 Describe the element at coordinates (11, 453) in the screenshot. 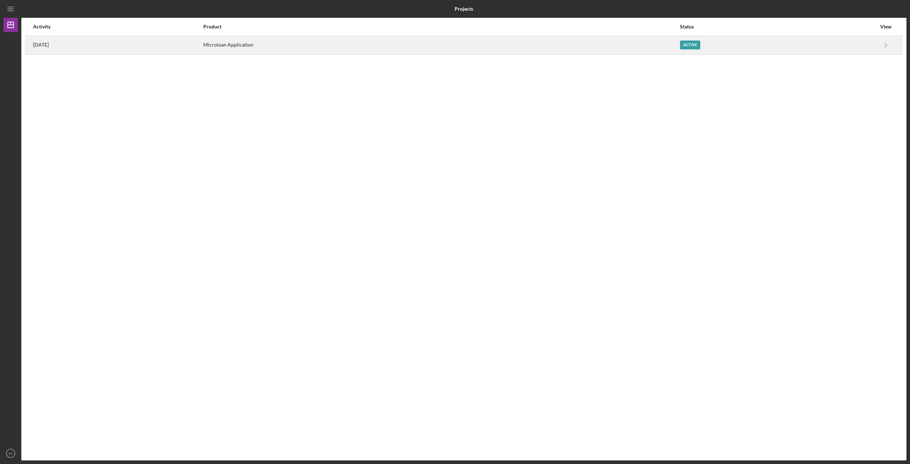

I see `button: PA` at that location.